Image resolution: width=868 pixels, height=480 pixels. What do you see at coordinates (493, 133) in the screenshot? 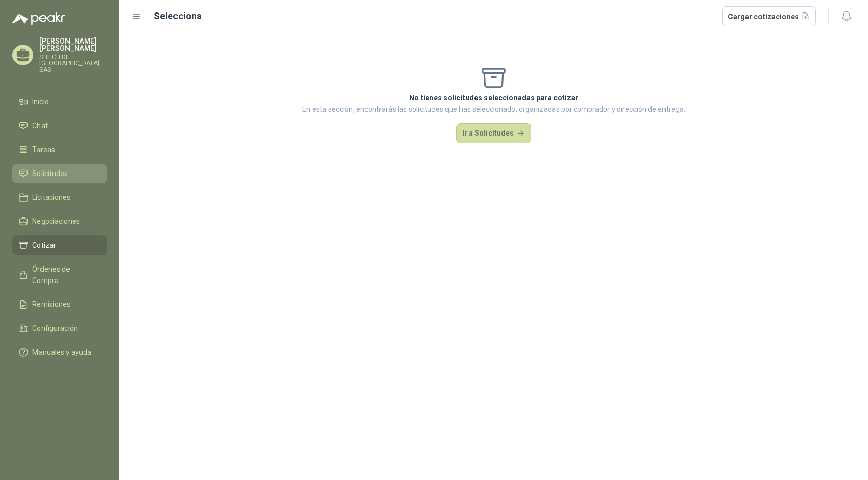
I see `button: Ir a Solicitudes` at bounding box center [493, 133].